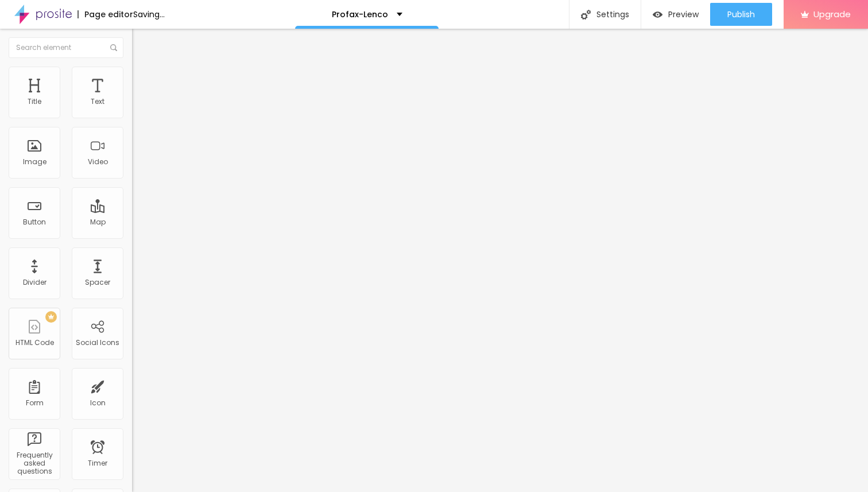 The height and width of the screenshot is (492, 868). What do you see at coordinates (657, 14) in the screenshot?
I see `img: view-1.svg` at bounding box center [657, 14].